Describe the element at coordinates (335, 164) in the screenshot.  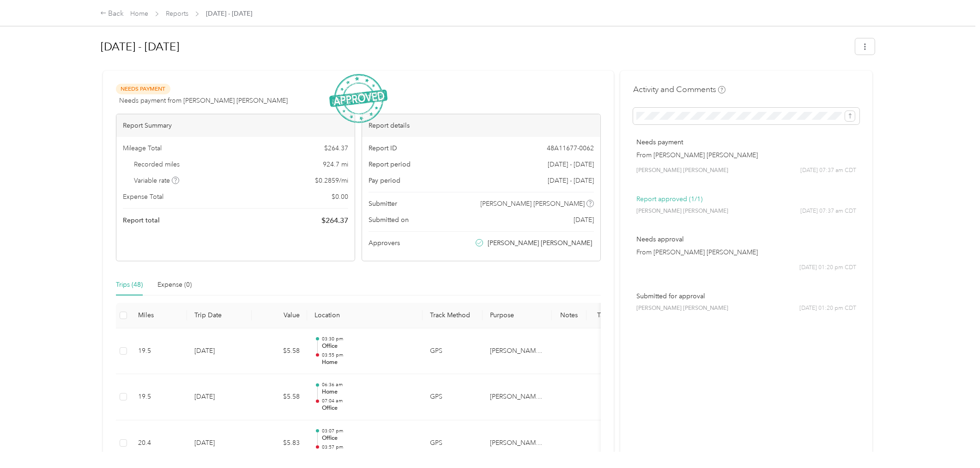
I see `span: 924.7 mi` at that location.